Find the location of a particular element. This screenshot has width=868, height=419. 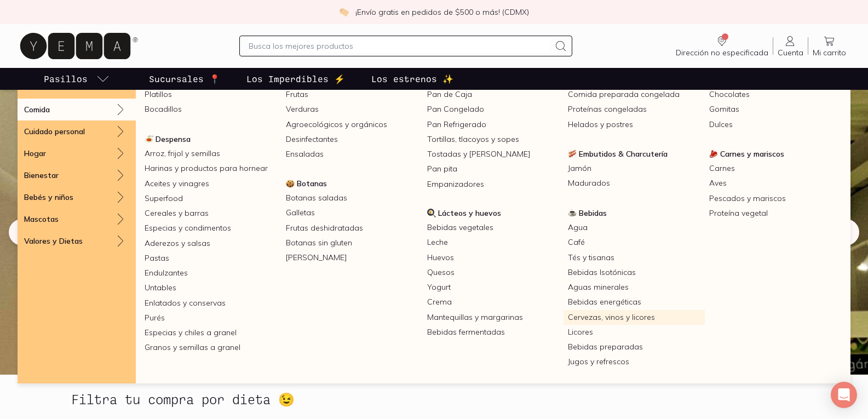

a: Aves is located at coordinates (776, 183).